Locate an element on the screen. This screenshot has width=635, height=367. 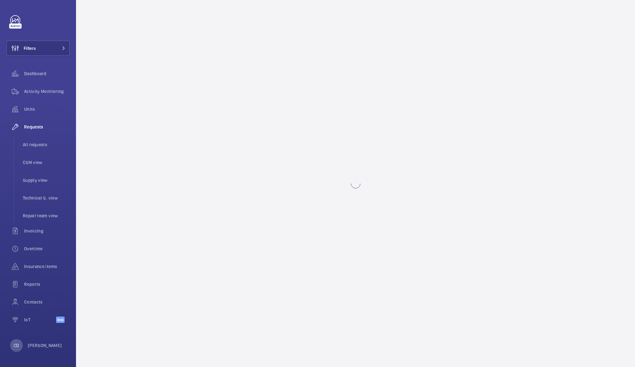
span: Contacts is located at coordinates (47, 302).